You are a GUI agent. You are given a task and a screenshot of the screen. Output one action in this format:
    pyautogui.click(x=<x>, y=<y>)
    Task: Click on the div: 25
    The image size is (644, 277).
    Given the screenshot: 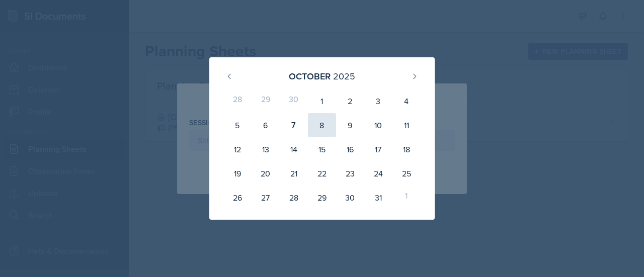 What is the action you would take?
    pyautogui.click(x=406, y=173)
    